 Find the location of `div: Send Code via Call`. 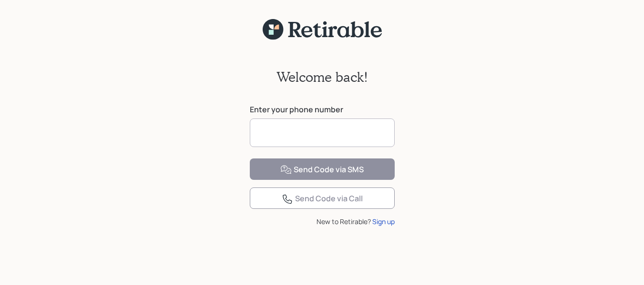

div: Send Code via Call is located at coordinates (322, 199).